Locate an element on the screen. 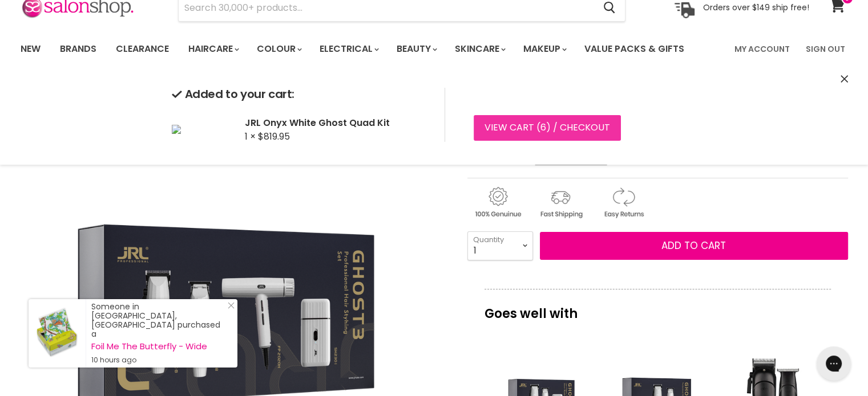 The image size is (868, 396). small: 10 hours ago is located at coordinates (158, 360).